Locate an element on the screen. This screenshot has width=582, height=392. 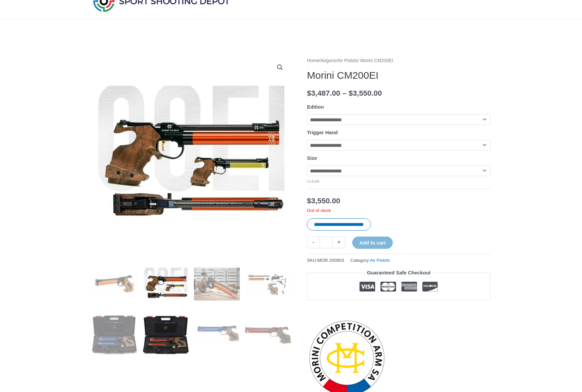
p: Out of stock is located at coordinates (399, 211).